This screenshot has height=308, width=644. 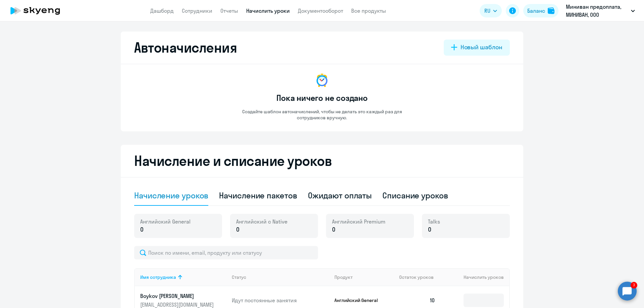 What do you see at coordinates (417, 277) in the screenshot?
I see `span: Остаток уроков` at bounding box center [417, 277].